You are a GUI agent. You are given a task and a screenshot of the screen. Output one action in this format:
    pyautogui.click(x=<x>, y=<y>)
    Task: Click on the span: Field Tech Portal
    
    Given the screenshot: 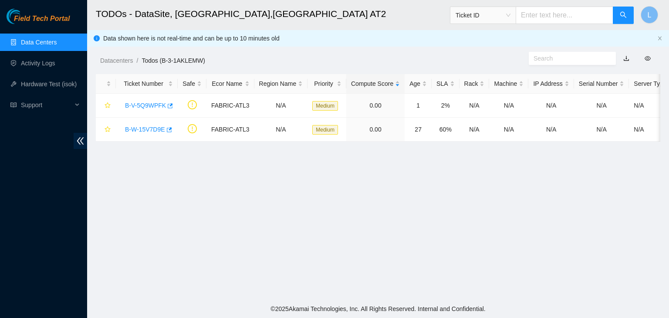 What is the action you would take?
    pyautogui.click(x=42, y=19)
    